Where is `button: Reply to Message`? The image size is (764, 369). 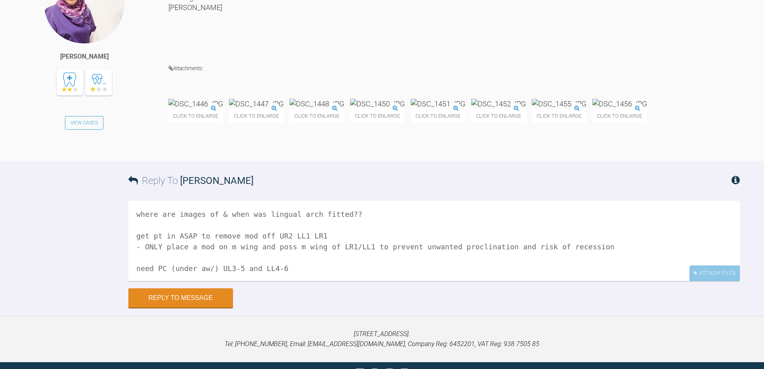
button: Reply to Message is located at coordinates (180, 298).